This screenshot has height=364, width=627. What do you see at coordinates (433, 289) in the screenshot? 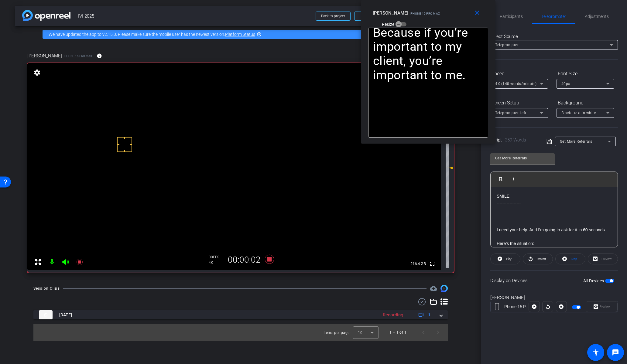
I see `mat-icon: cloud_upload` at bounding box center [433, 289].